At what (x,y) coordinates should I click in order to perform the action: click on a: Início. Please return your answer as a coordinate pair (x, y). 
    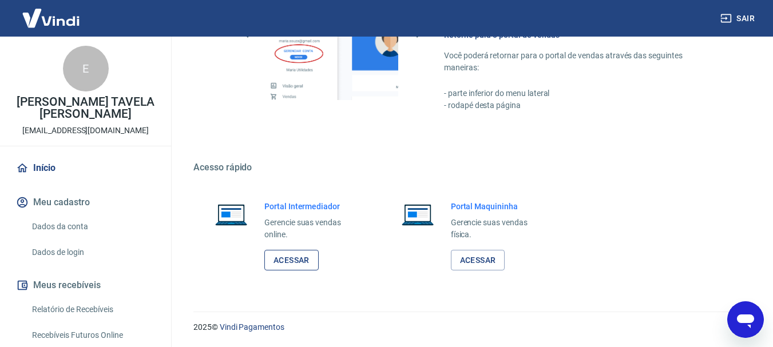
    Looking at the image, I should click on (85, 168).